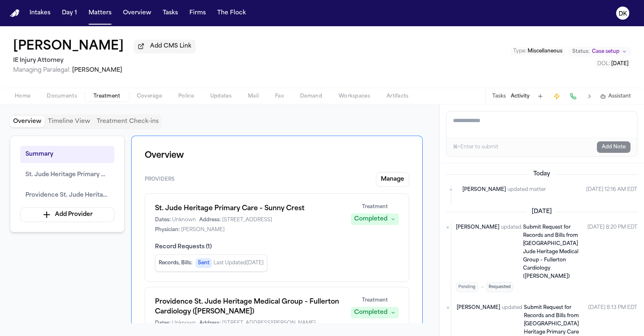 This screenshot has height=336, width=644. What do you see at coordinates (500, 287) in the screenshot?
I see `span: Requested` at bounding box center [500, 287].